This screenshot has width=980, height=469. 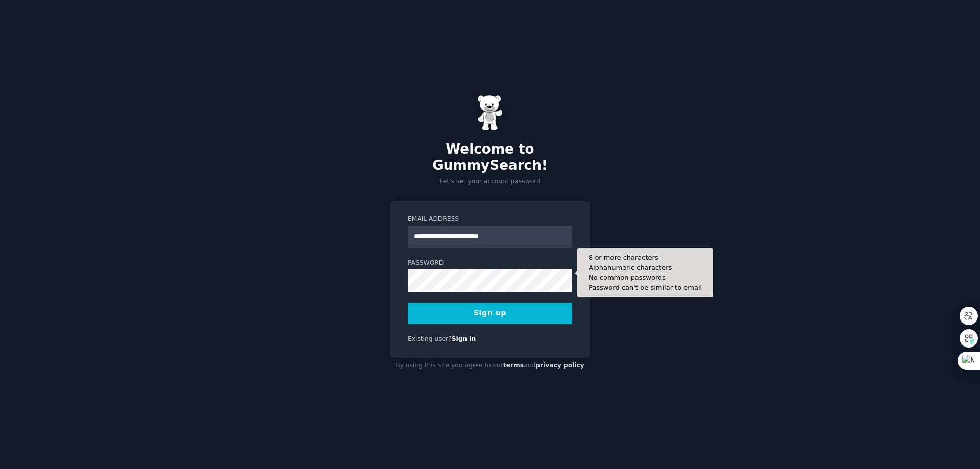 I want to click on label: Password, so click(x=490, y=263).